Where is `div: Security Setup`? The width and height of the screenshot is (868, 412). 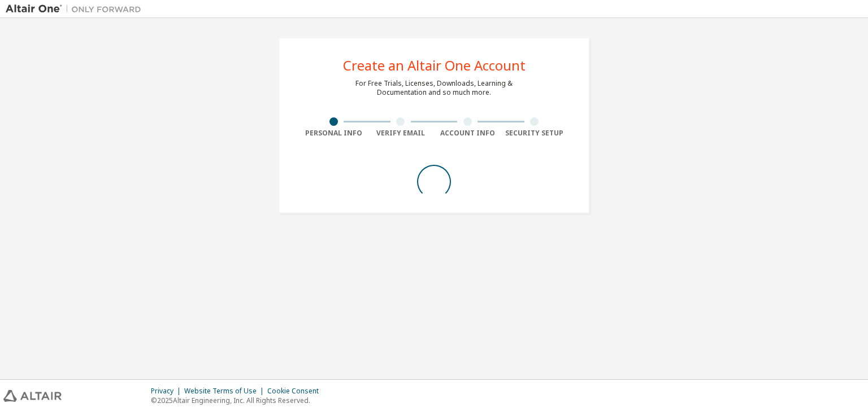 div: Security Setup is located at coordinates (535, 133).